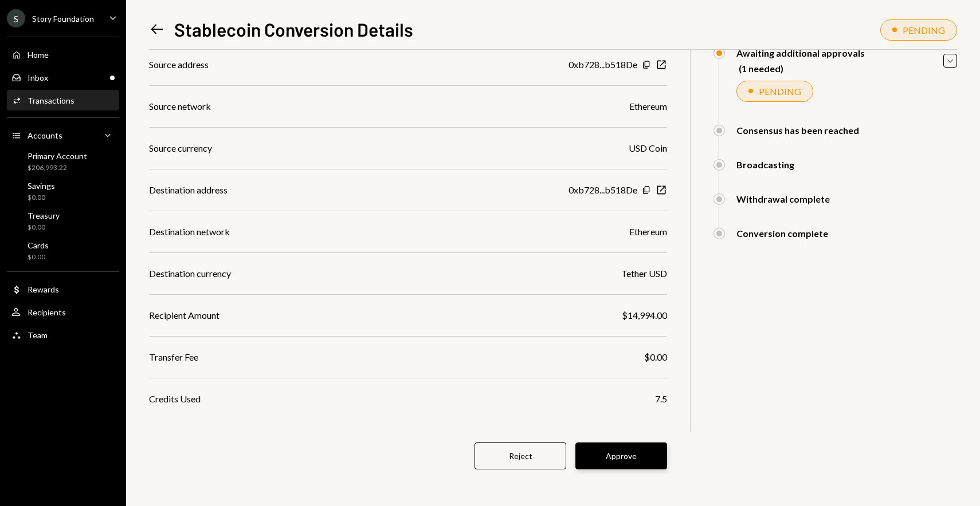 The height and width of the screenshot is (506, 980). I want to click on a: Inbox, so click(63, 77).